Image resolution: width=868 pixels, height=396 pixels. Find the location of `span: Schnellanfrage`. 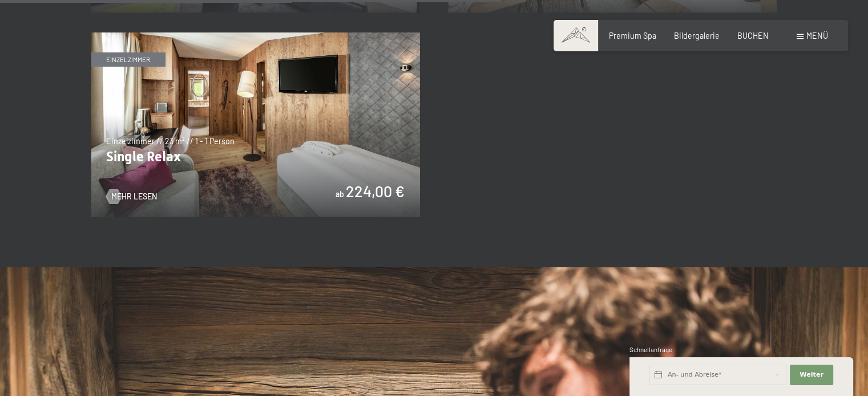

span: Schnellanfrage is located at coordinates (650, 350).